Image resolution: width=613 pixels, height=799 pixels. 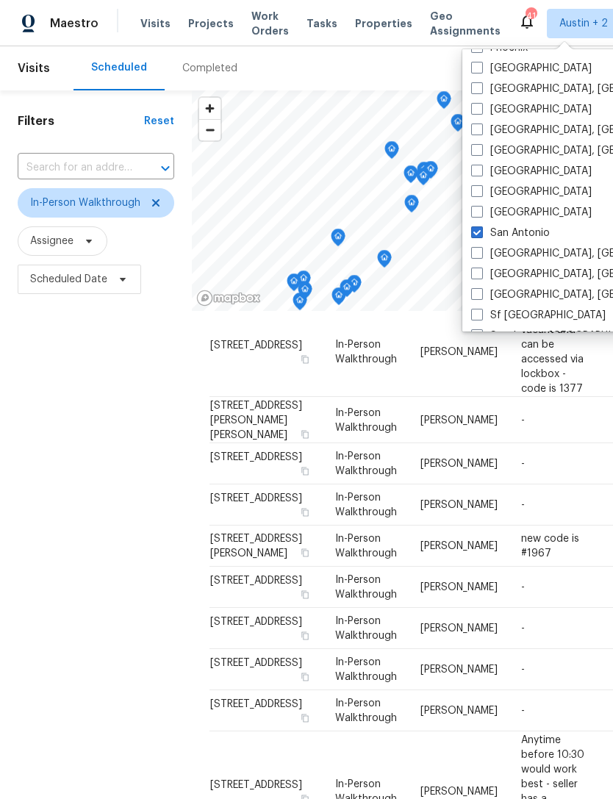 What do you see at coordinates (210, 108) in the screenshot?
I see `button: Zoom in` at bounding box center [210, 108].